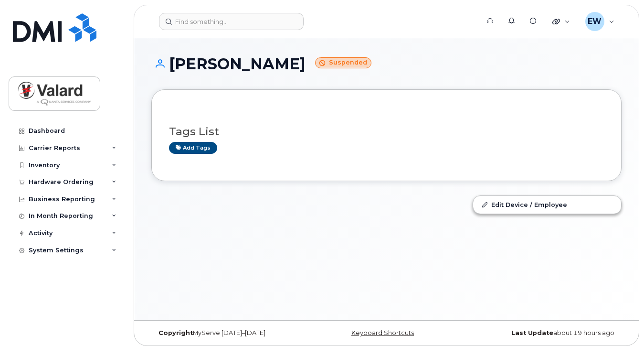 This screenshot has width=644, height=346. What do you see at coordinates (386, 131) in the screenshot?
I see `h3: Tags List` at bounding box center [386, 131].